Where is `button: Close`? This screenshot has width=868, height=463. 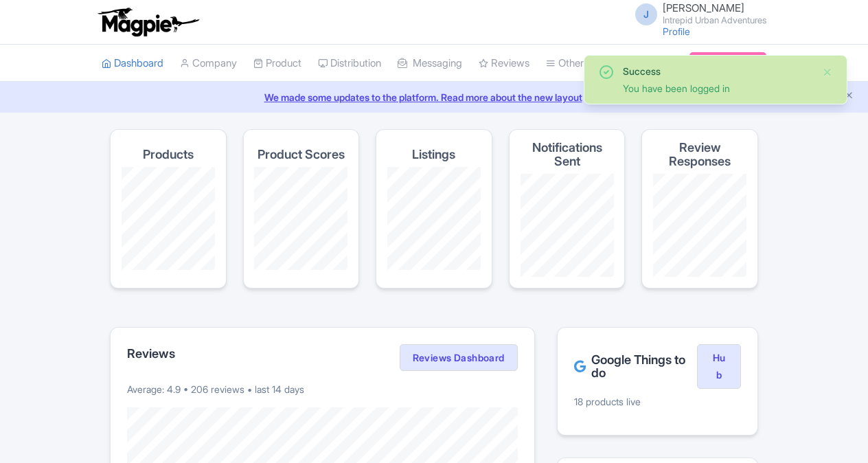 button: Close is located at coordinates (827, 72).